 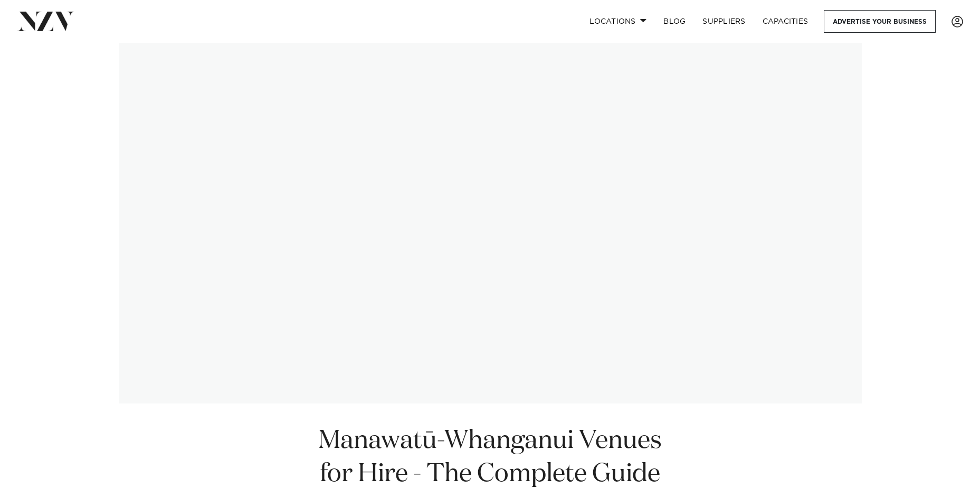 I want to click on a: Locations, so click(x=618, y=21).